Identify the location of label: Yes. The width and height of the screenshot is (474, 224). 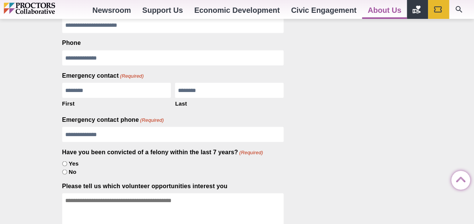
(74, 163).